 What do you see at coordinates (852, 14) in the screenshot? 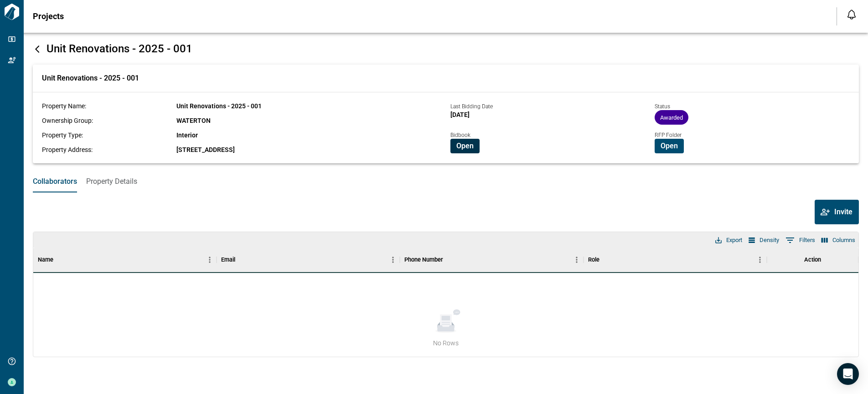
I see `button: Open notification feed` at bounding box center [852, 14].